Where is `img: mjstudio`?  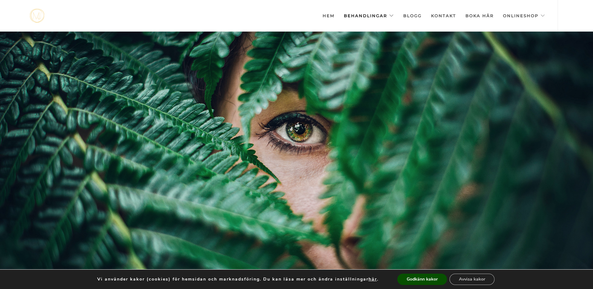
img: mjstudio is located at coordinates (37, 16).